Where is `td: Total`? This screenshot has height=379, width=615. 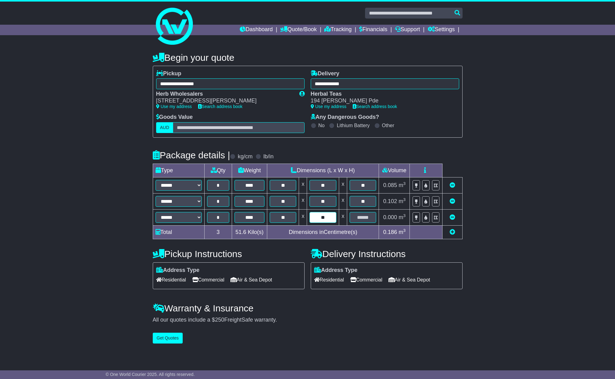
td: Total is located at coordinates (178, 232).